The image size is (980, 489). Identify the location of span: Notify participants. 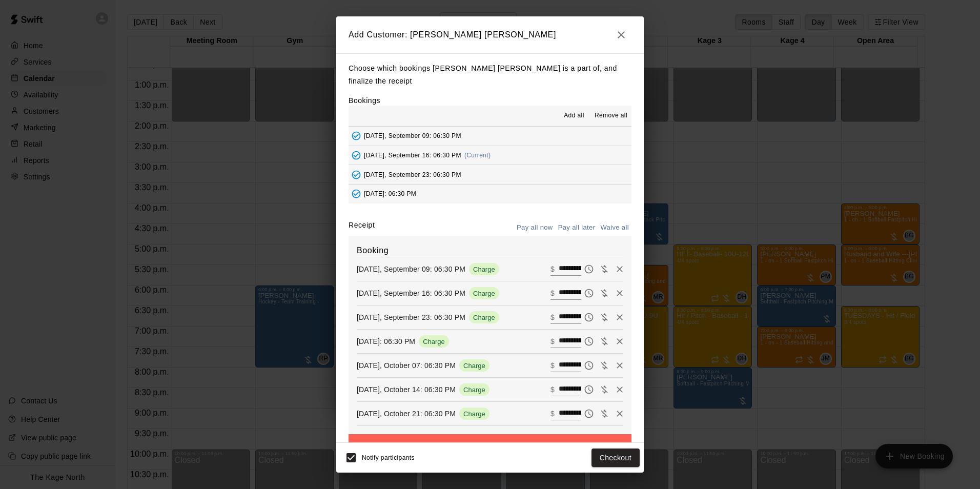
(388, 458).